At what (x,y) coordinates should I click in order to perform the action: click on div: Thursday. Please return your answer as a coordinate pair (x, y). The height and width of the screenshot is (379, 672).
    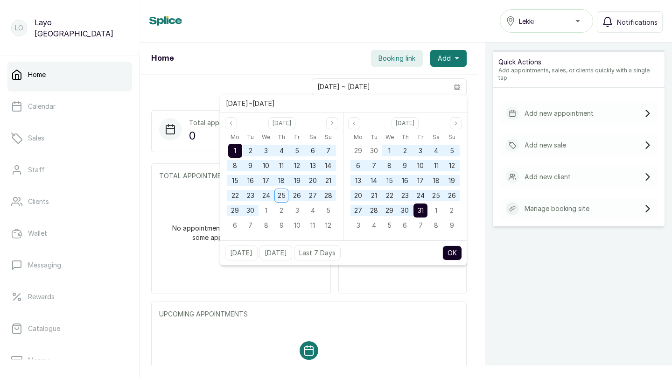
    Looking at the image, I should click on (281, 137).